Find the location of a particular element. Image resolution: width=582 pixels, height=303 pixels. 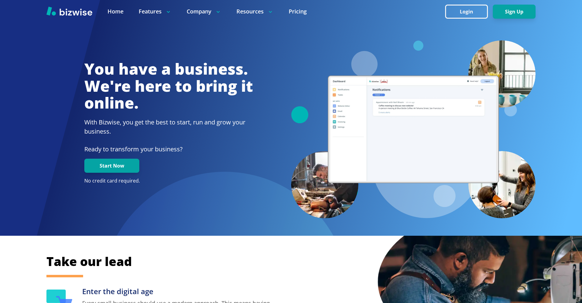

button: Login is located at coordinates (467, 12).